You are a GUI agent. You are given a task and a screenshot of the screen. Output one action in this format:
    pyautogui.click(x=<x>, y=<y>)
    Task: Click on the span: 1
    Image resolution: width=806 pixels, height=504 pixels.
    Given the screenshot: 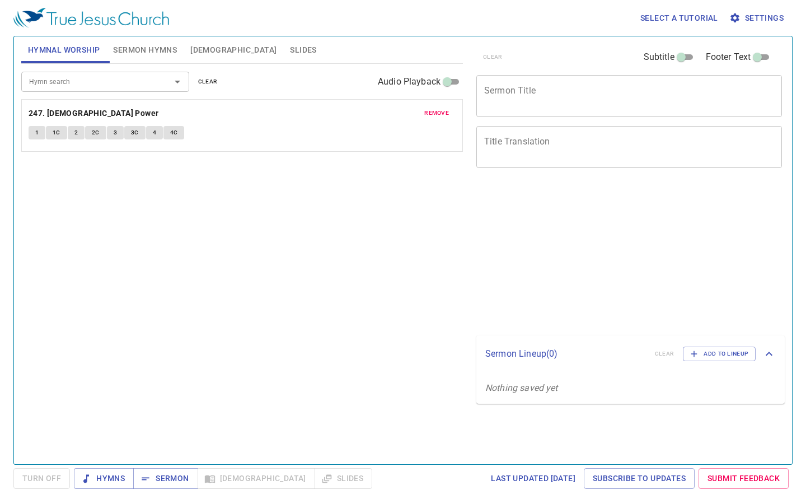 What is the action you would take?
    pyautogui.click(x=37, y=133)
    